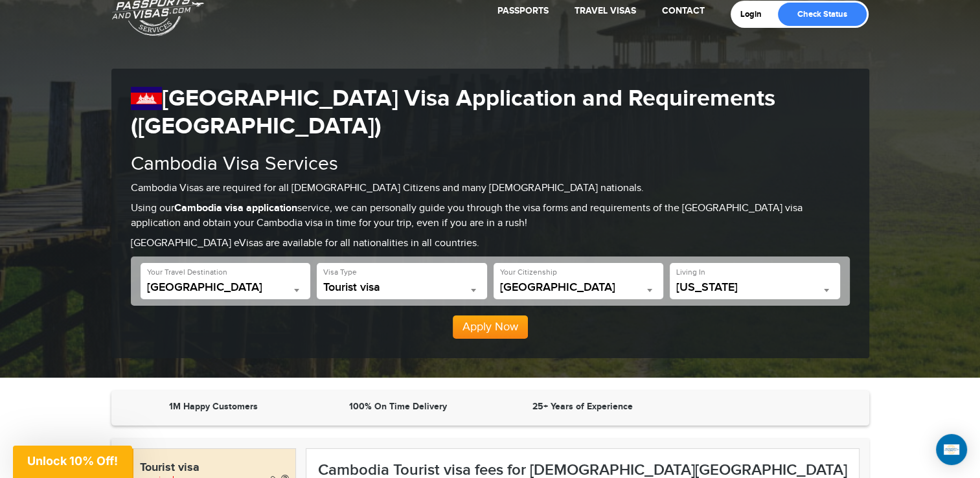 The image size is (980, 478). Describe the element at coordinates (605, 11) in the screenshot. I see `a: Travel Visas` at that location.